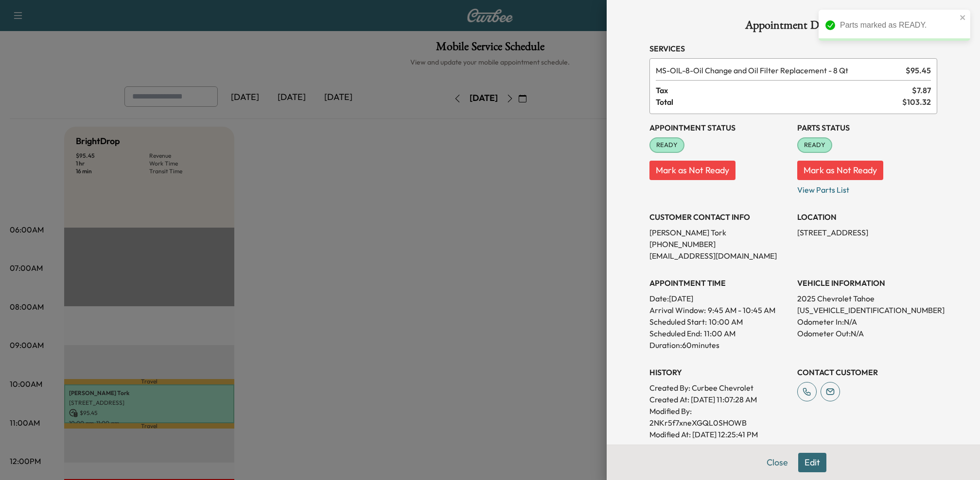 This screenshot has width=980, height=480. What do you see at coordinates (720, 333) in the screenshot?
I see `p: 11:00 AM` at bounding box center [720, 333].